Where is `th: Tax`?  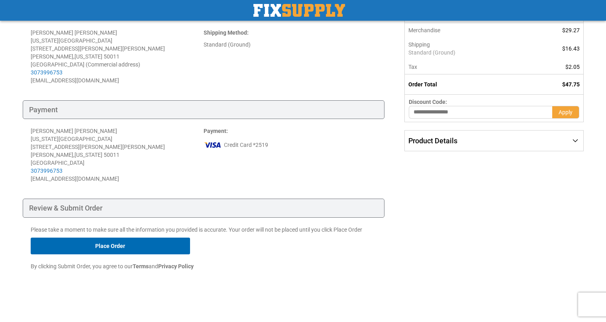 th: Tax is located at coordinates (466, 67).